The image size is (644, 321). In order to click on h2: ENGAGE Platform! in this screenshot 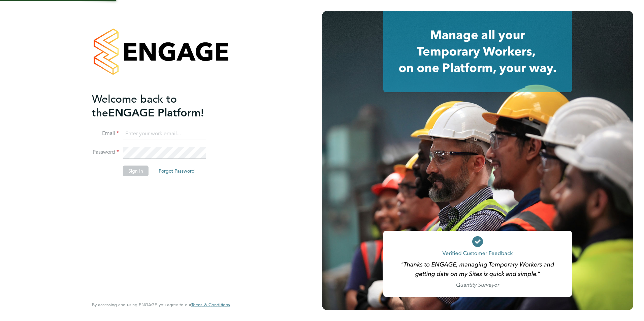, I will do `click(158, 106)`.